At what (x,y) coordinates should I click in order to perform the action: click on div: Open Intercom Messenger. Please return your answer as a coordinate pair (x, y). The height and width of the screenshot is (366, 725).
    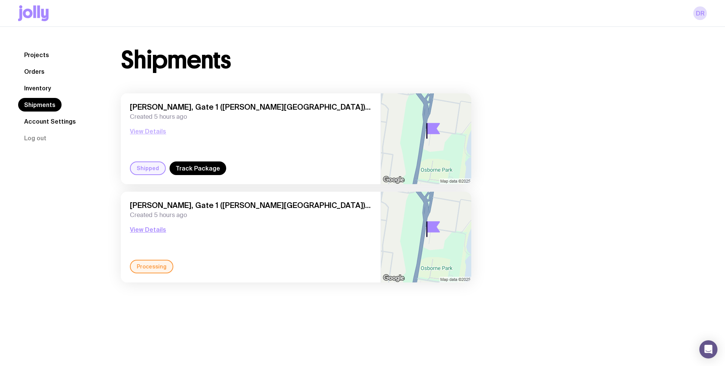
    Looking at the image, I should click on (708, 349).